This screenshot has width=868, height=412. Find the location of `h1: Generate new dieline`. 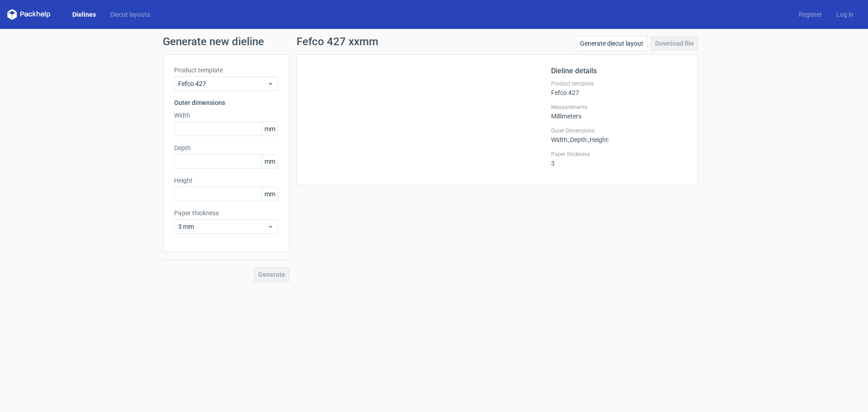

h1: Generate new dieline is located at coordinates (434, 41).